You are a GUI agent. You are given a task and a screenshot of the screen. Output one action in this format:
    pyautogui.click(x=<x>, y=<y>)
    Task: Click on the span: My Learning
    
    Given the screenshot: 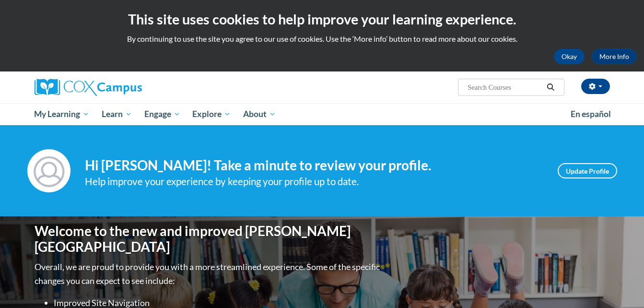 What is the action you would take?
    pyautogui.click(x=61, y=114)
    